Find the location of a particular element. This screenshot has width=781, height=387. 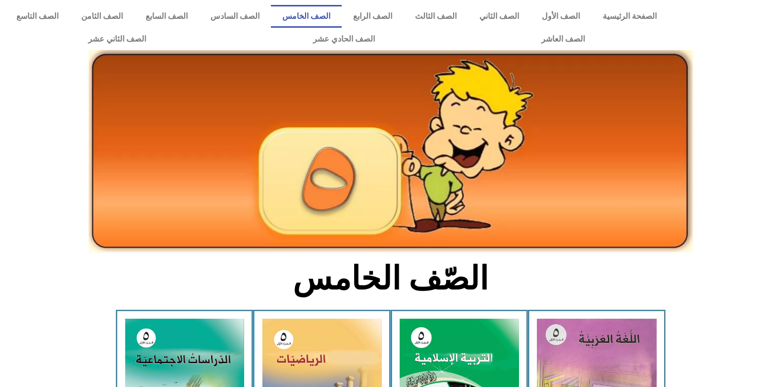

a: الصف العاشر is located at coordinates (563, 39).